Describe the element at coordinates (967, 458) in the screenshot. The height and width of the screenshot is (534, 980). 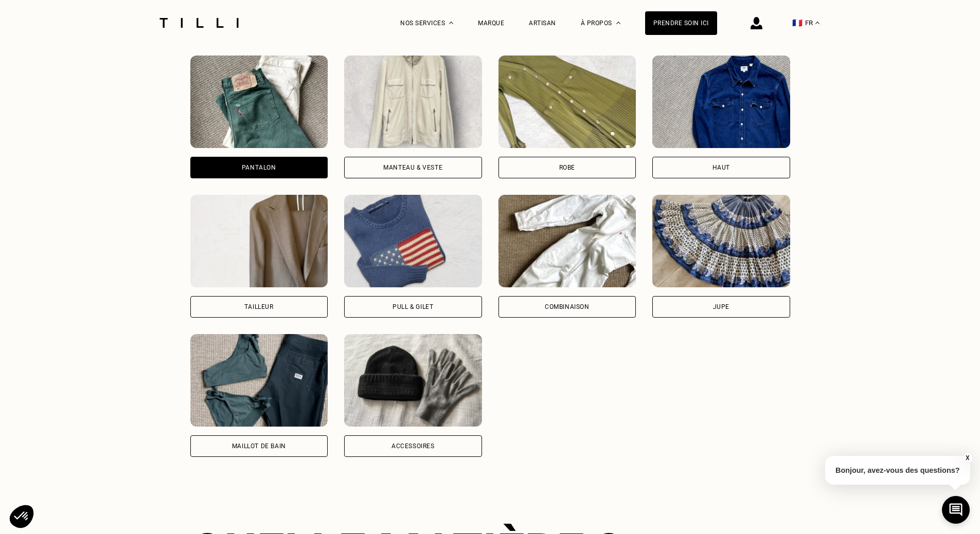
I see `button: X` at that location.